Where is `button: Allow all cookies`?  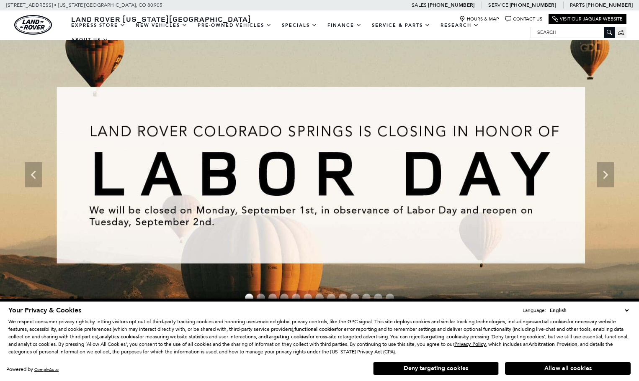 button: Allow all cookies is located at coordinates (568, 369).